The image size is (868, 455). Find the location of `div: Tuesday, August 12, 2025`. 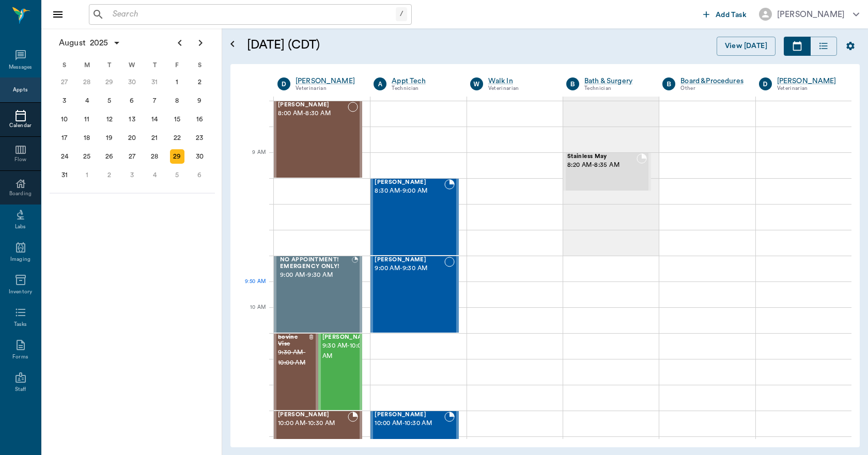

div: Tuesday, August 12, 2025 is located at coordinates (109, 119).